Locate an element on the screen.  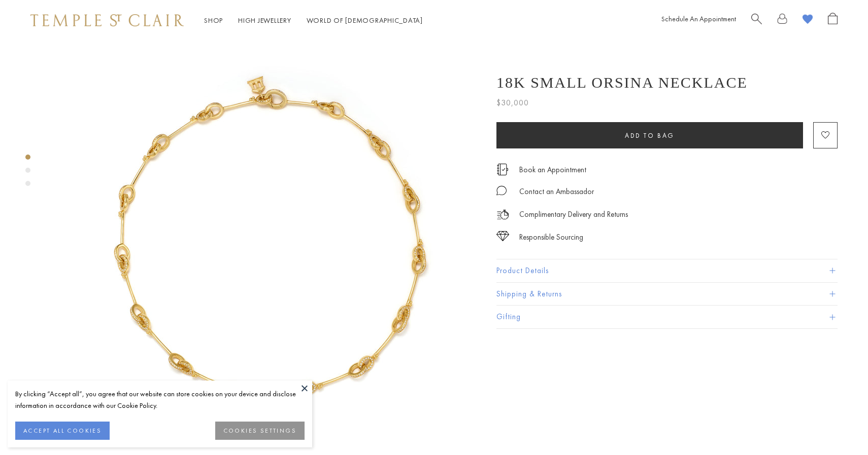
button: Add to bag is located at coordinates (649, 135).